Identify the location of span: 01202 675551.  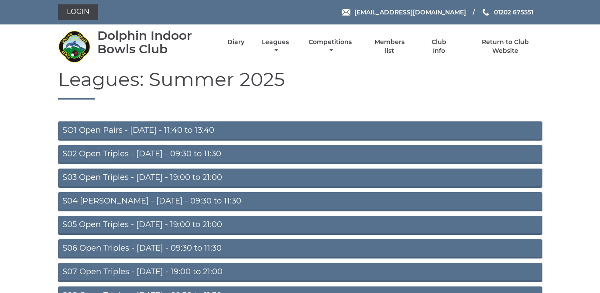
(513, 12).